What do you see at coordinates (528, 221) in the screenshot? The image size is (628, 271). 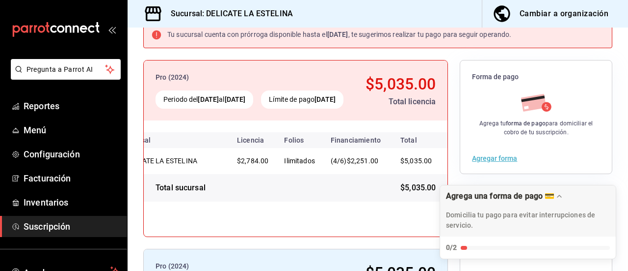 I see `button: Expand Checklist` at bounding box center [528, 221].